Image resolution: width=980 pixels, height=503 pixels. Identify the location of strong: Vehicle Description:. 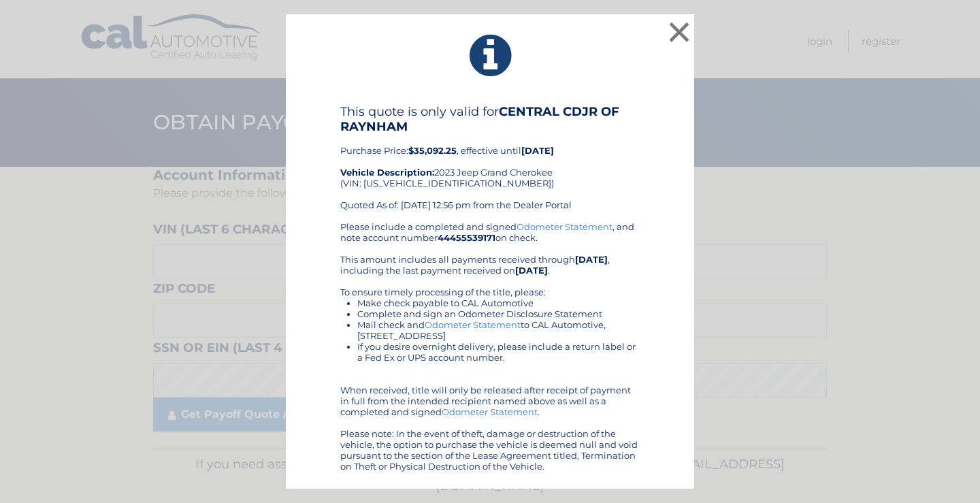
(387, 172).